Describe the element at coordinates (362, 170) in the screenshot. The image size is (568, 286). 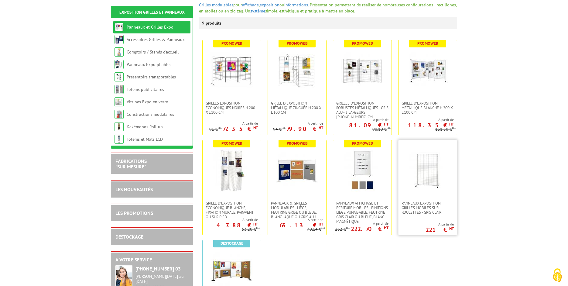
I see `img: Panneaux Affichage et Ecriture Mobiles - finitions liège punaisable, feutrine gris clair ou bleue...` at that location.